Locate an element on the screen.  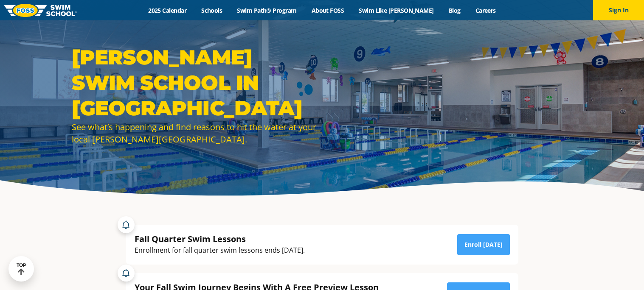
a: 2025 Calendar is located at coordinates (167, 10).